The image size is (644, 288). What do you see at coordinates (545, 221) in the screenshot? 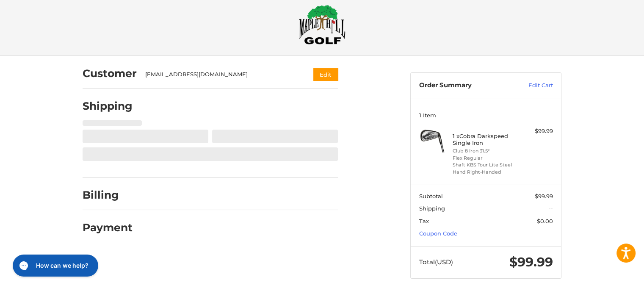
I see `span: $0.00` at bounding box center [545, 221].